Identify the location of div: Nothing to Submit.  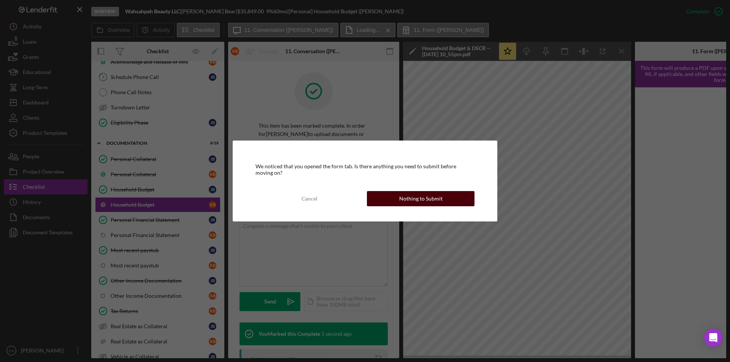
(421, 199).